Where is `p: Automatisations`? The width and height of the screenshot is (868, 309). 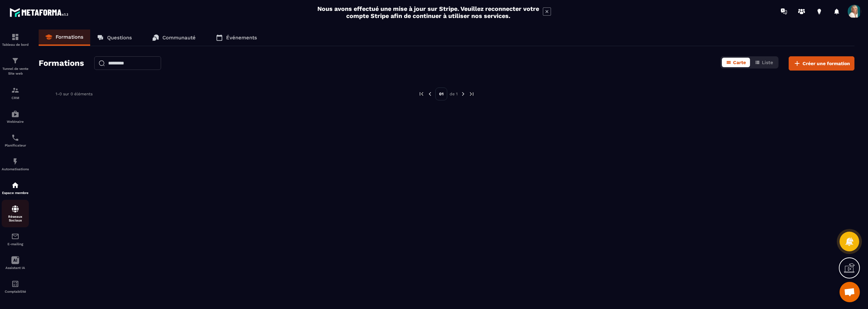 p: Automatisations is located at coordinates (15, 169).